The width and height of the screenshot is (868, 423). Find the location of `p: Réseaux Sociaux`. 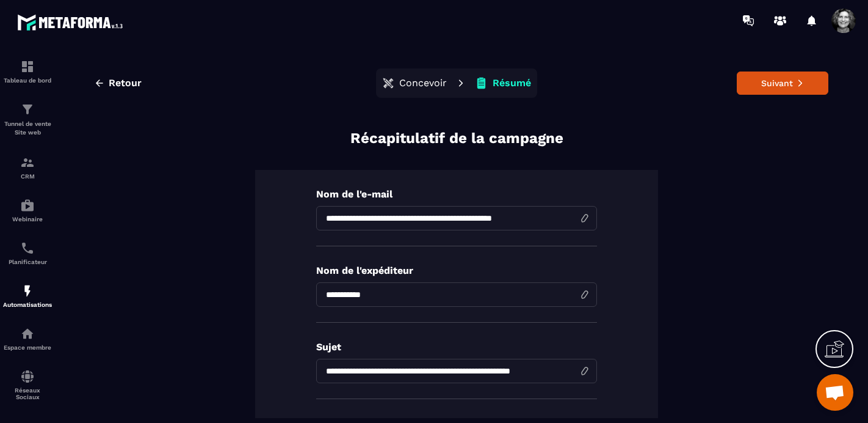

p: Réseaux Sociaux is located at coordinates (27, 394).